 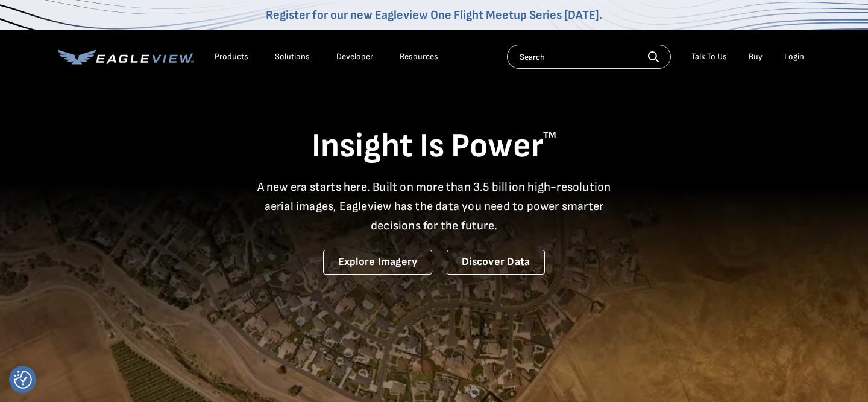 What do you see at coordinates (709, 57) in the screenshot?
I see `div: Talk To Us` at bounding box center [709, 57].